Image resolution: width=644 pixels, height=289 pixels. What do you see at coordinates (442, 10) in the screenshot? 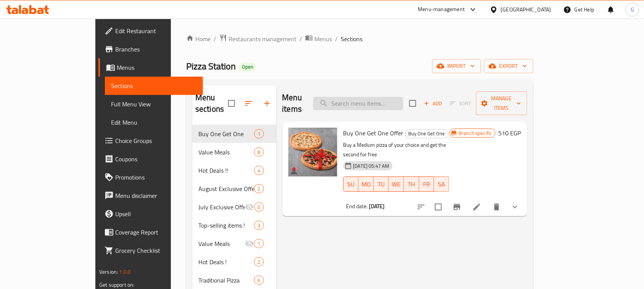
I see `div: Menu-management` at bounding box center [442, 10].